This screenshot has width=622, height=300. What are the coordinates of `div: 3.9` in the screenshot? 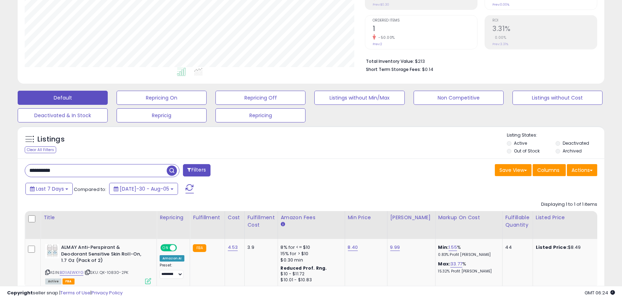 It's located at (260, 247).